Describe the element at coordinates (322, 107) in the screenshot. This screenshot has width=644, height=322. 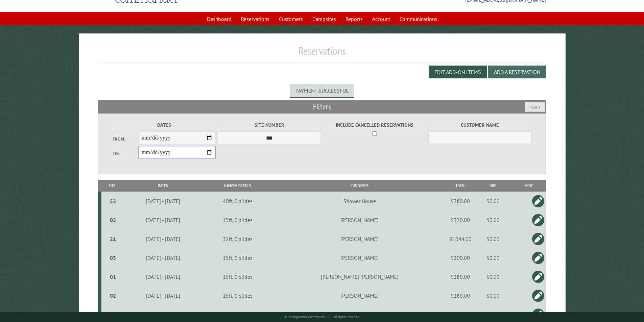
I see `h2: Filters` at that location.